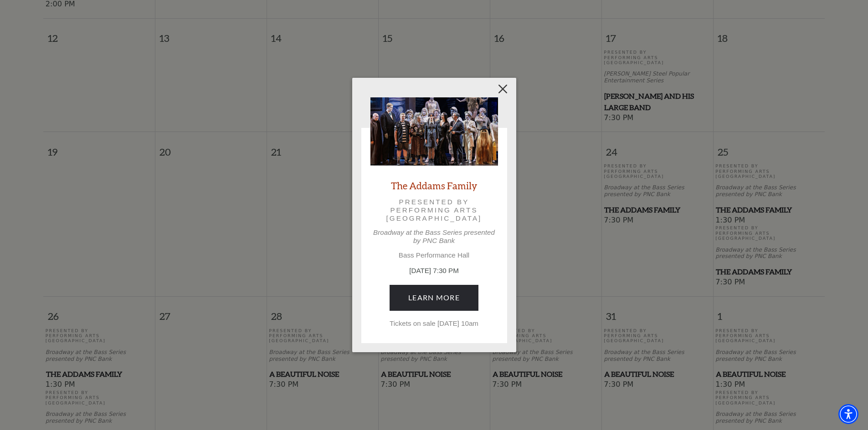  What do you see at coordinates (434, 185) in the screenshot?
I see `a: The Addams Family` at bounding box center [434, 185].